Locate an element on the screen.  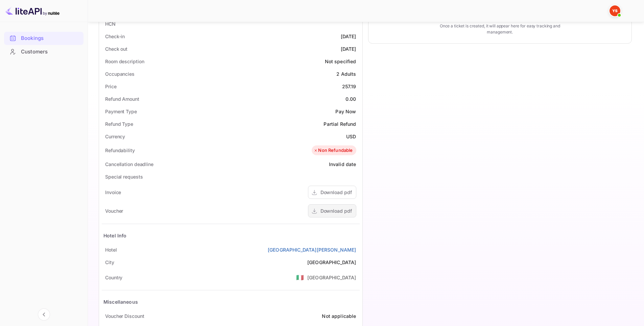
button: Collapse navigation is located at coordinates (43, 315).